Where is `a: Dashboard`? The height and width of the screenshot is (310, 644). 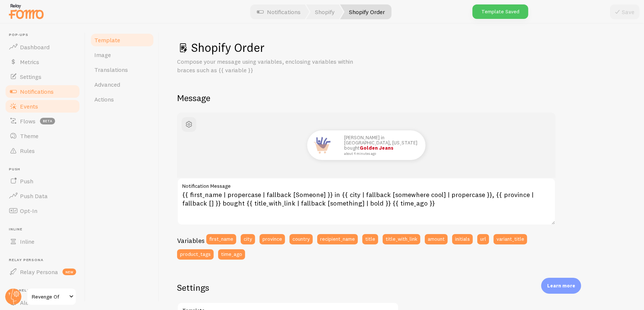
a: Dashboard is located at coordinates (42, 47).